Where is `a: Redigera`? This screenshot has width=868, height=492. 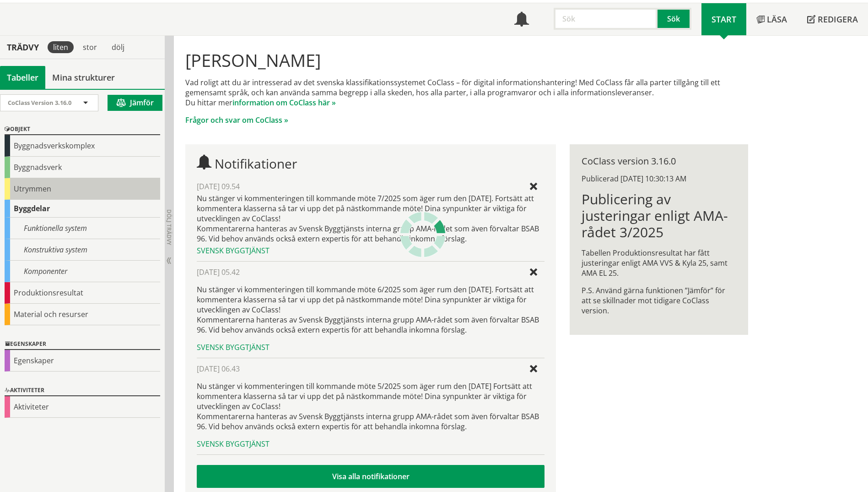
a: Redigera is located at coordinates (833, 19).